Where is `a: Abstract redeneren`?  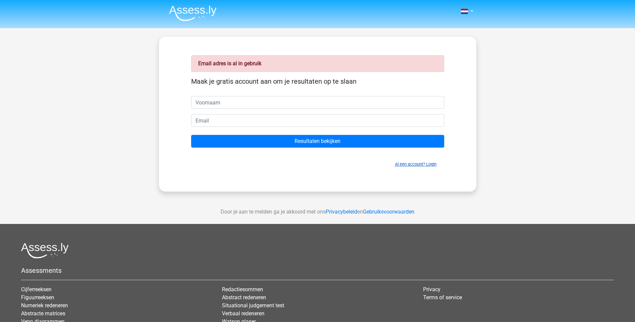 a: Abstract redeneren is located at coordinates (244, 297).